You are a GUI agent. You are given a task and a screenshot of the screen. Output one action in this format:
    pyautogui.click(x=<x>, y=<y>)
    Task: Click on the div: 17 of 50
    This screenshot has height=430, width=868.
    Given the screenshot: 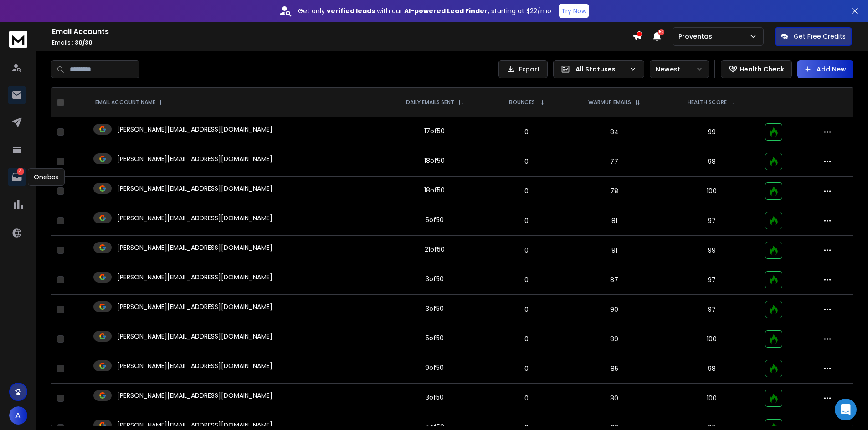 What is the action you would take?
    pyautogui.click(x=434, y=131)
    